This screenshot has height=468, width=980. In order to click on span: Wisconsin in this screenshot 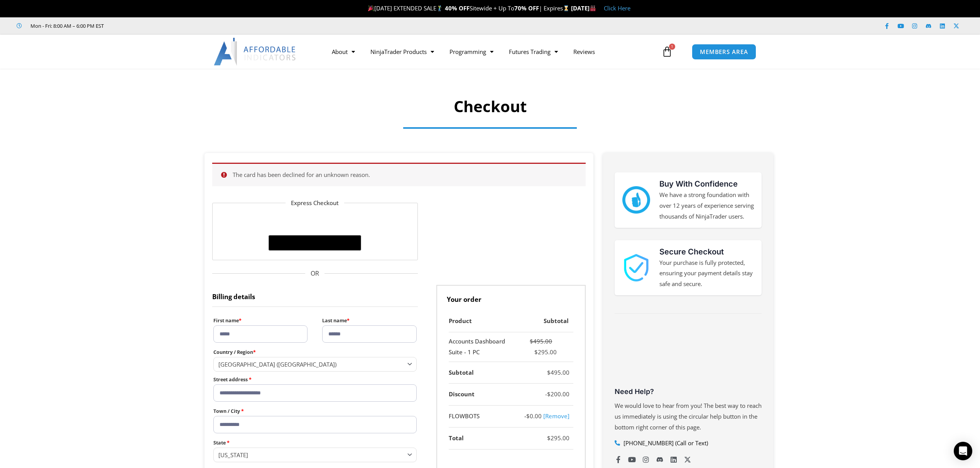, I will do `click(312, 455)`.